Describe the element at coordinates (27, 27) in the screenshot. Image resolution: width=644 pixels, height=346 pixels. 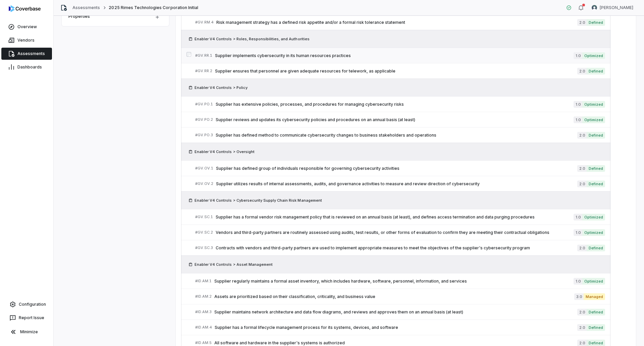
I see `span: Overview` at that location.